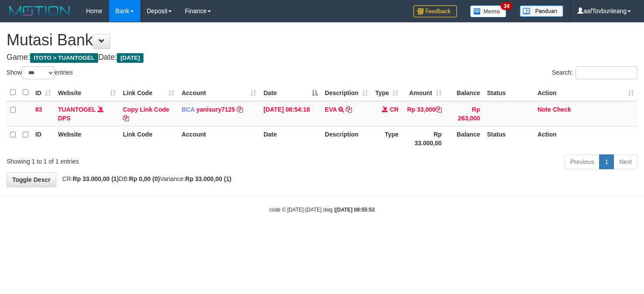 The height and width of the screenshot is (294, 644). What do you see at coordinates (387, 93) in the screenshot?
I see `th: Type: activate to sort column ascending` at bounding box center [387, 93].